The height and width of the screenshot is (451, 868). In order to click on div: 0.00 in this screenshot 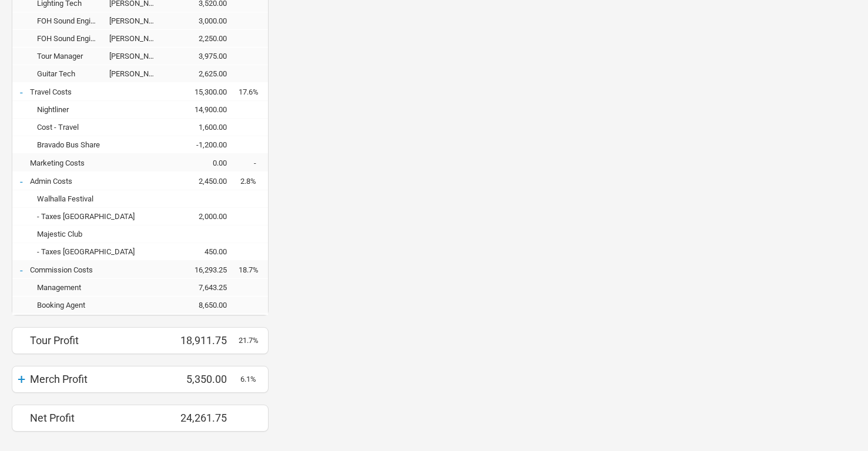, I will do `click(203, 163)`.